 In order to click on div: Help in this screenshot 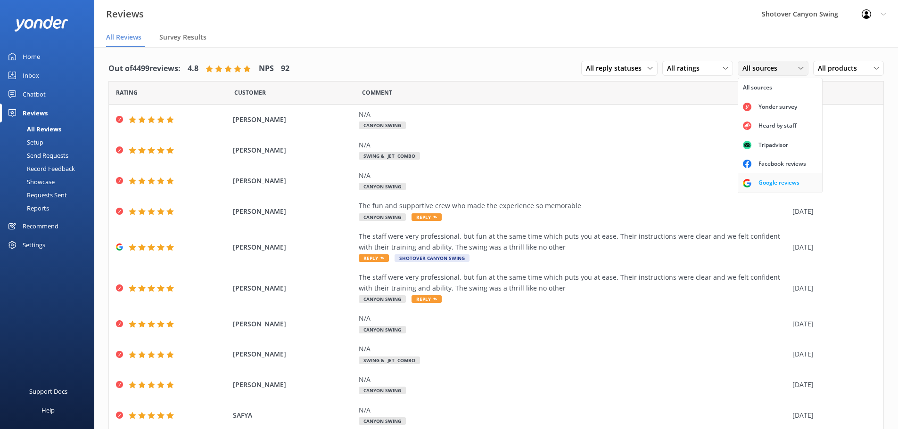, I will do `click(48, 410)`.